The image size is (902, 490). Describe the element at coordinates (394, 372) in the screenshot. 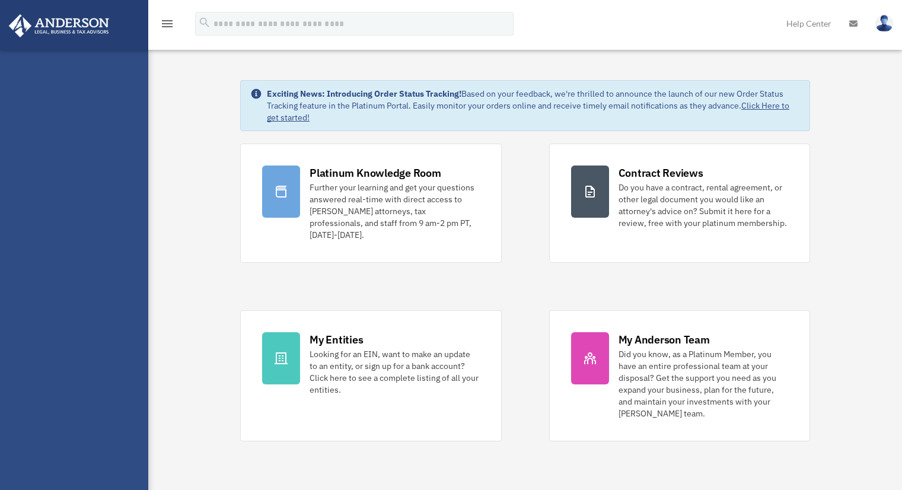

I see `div: Looking for an EIN, want to make an update to an entity, or sign up for a bank account? Click her...` at that location.